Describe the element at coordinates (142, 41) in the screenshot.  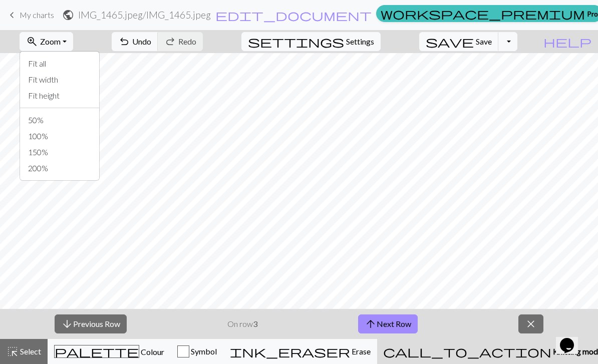
I see `span: Undo` at that location.